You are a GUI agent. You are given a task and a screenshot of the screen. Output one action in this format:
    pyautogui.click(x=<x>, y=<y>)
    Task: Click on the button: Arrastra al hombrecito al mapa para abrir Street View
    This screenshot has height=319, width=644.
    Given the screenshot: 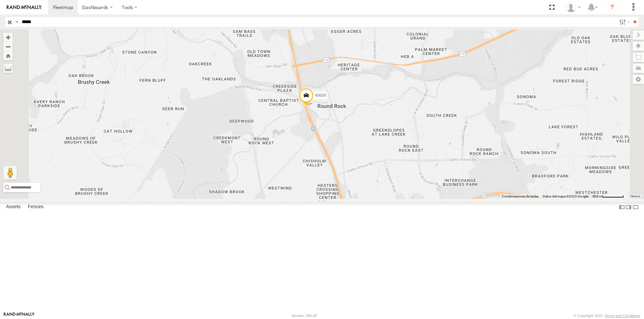 What is the action you would take?
    pyautogui.click(x=10, y=173)
    